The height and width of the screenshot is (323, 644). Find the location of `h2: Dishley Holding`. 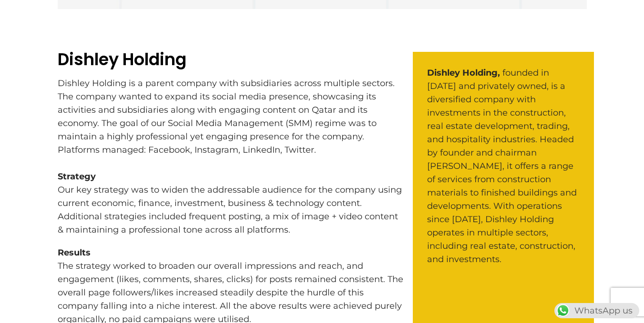

h2: Dishley Holding is located at coordinates (231, 59).